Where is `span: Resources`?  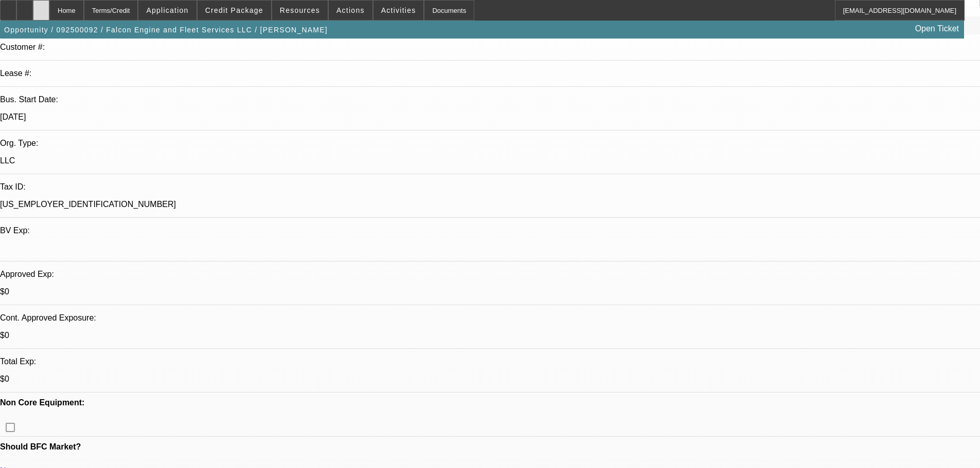
span: Resources is located at coordinates (300, 10).